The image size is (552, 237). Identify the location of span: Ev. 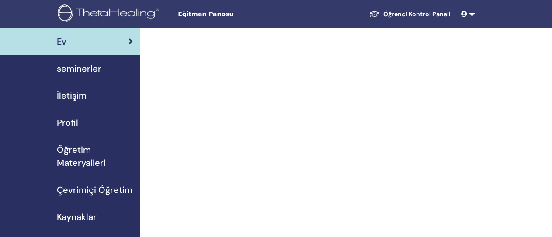
(62, 42).